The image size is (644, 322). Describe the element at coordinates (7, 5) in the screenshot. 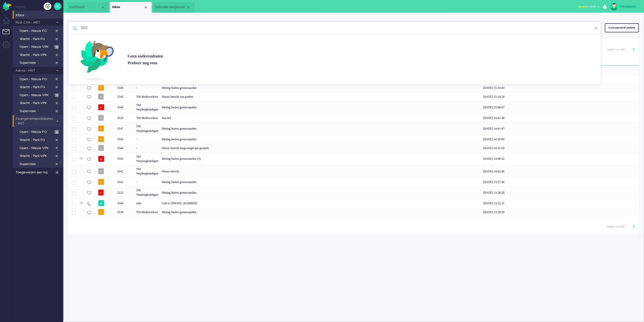

I see `a: Omnidesk` at that location.